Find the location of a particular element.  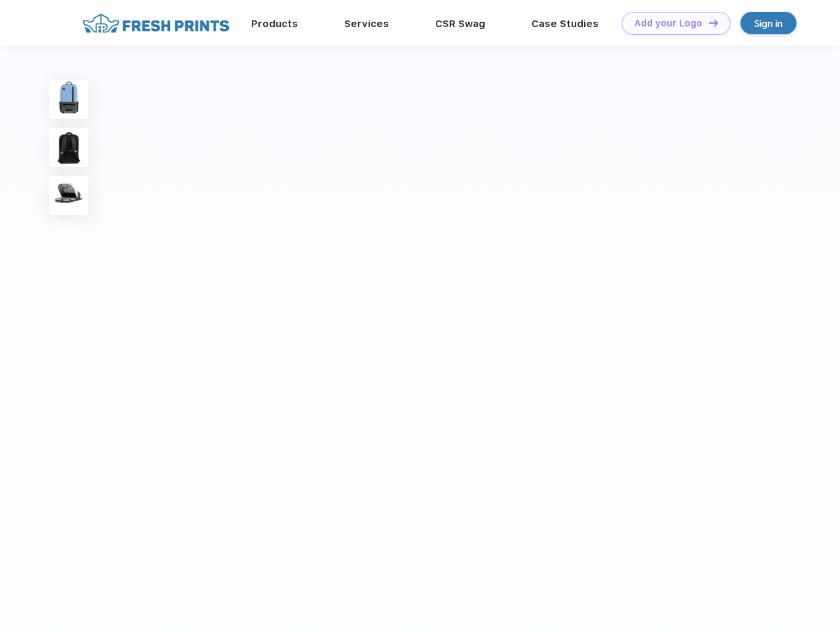

div: Sign in is located at coordinates (769, 23).